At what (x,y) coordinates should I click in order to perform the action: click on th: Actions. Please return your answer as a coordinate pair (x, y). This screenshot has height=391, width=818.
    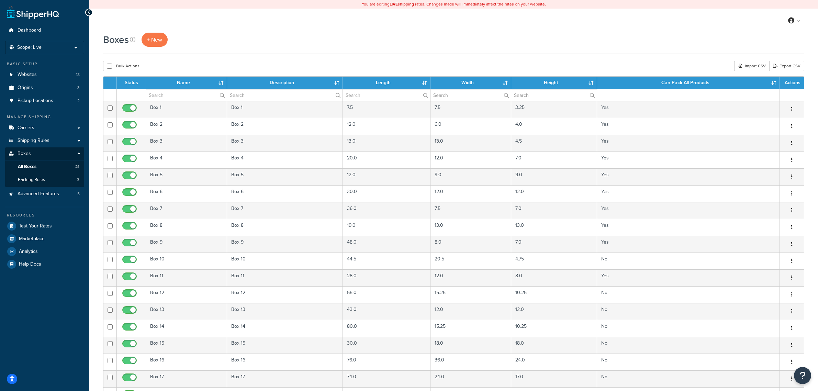
    Looking at the image, I should click on (792, 83).